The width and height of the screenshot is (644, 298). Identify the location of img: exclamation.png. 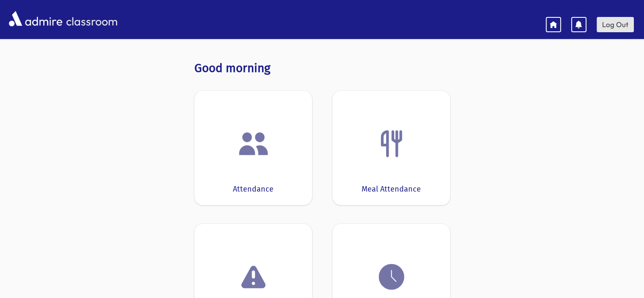
(253, 278).